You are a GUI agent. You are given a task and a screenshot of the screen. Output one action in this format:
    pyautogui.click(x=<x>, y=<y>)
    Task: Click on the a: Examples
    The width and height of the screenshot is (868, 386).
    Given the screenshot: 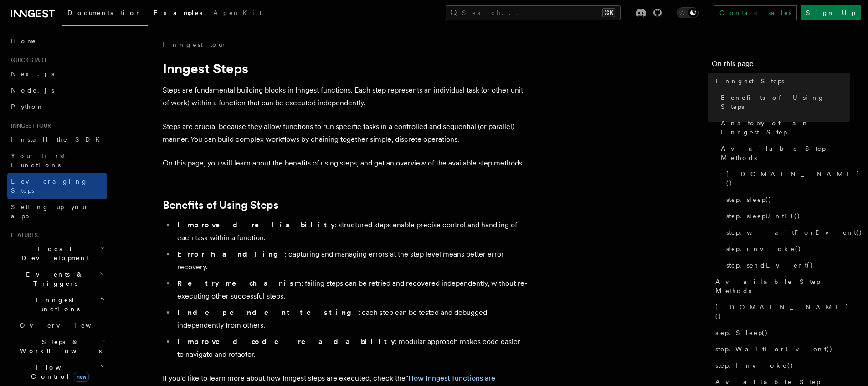 What is the action you would take?
    pyautogui.click(x=178, y=14)
    